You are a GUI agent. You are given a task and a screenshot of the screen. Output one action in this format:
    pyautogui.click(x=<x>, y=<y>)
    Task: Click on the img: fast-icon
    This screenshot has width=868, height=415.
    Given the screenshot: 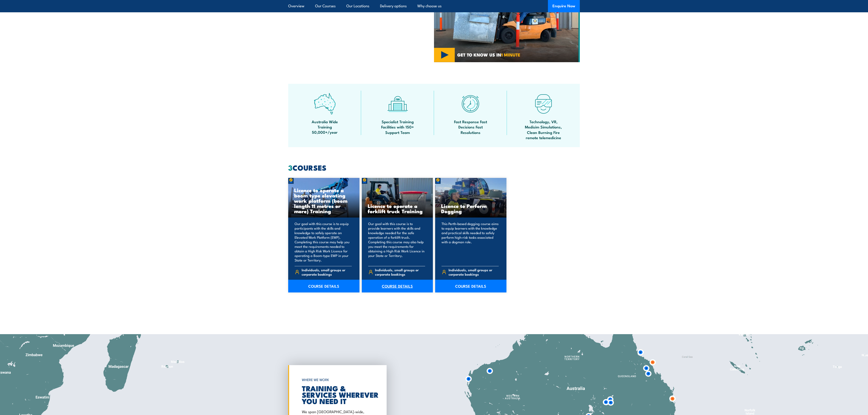 What is the action you would take?
    pyautogui.click(x=471, y=104)
    